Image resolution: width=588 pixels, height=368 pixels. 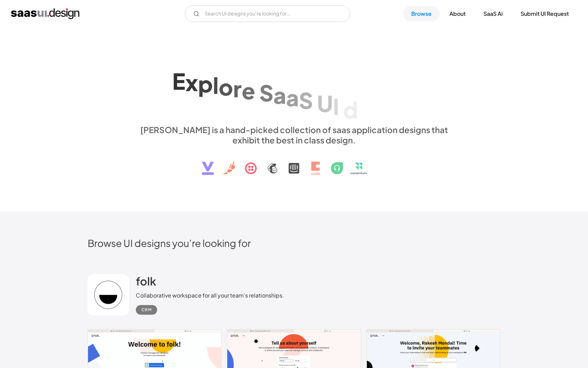 I want to click on div: CRM, so click(x=146, y=310).